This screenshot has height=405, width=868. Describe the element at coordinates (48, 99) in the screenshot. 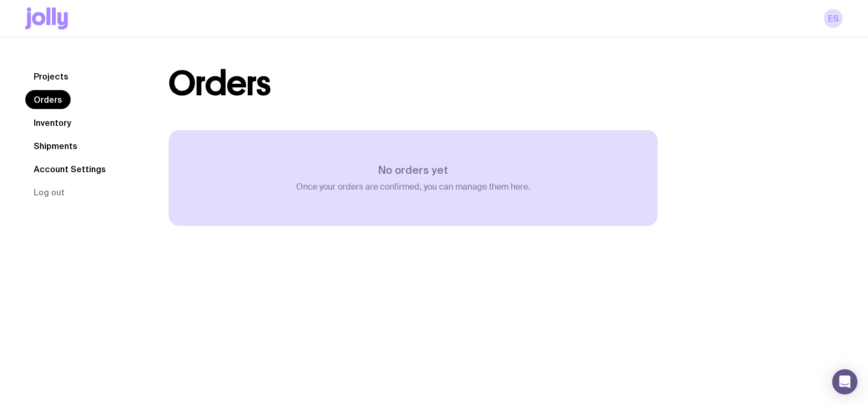

I see `a: Orders` at that location.